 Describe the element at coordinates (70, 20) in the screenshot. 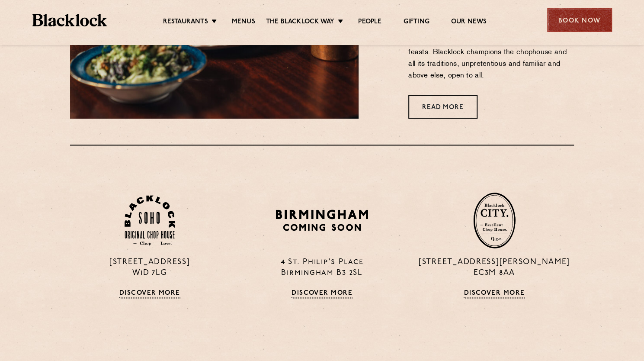

I see `img: BL_Textured_Logo-footer-cropped.svg` at that location.